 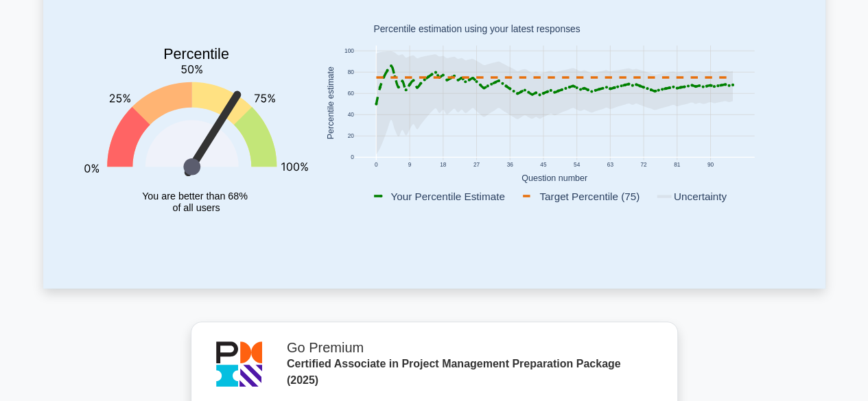 I want to click on text: 40, so click(x=351, y=115).